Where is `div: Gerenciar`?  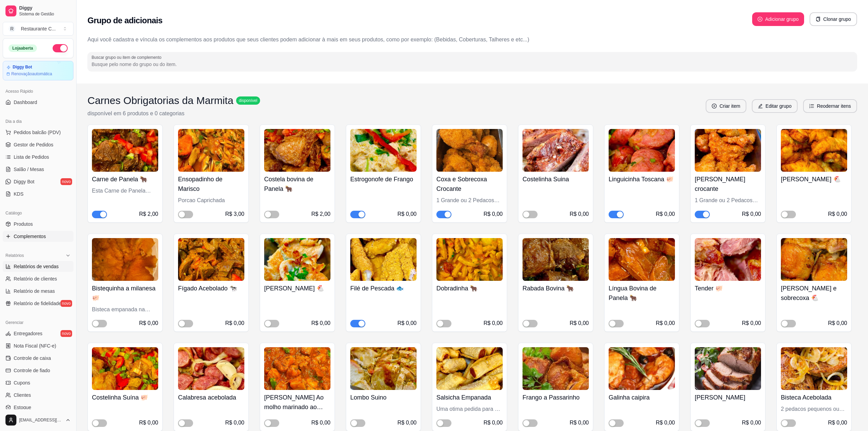 div: Gerenciar is located at coordinates (38, 322).